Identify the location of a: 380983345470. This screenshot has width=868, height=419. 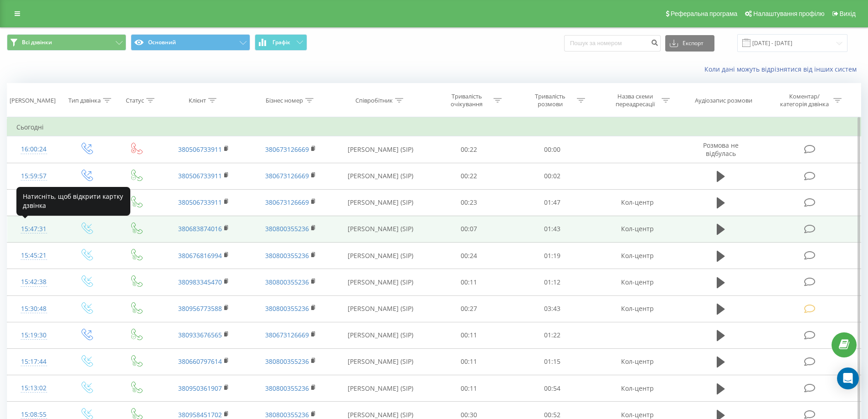
(200, 282).